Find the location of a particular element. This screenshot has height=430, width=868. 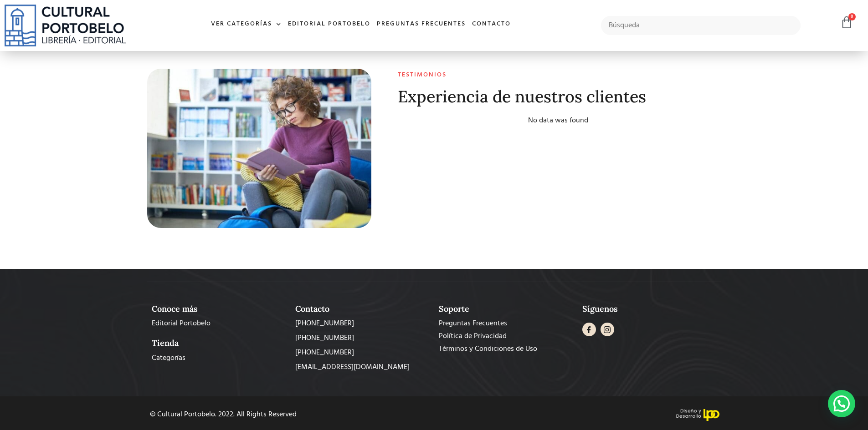

a: Preguntas frecuentes is located at coordinates (421, 24).